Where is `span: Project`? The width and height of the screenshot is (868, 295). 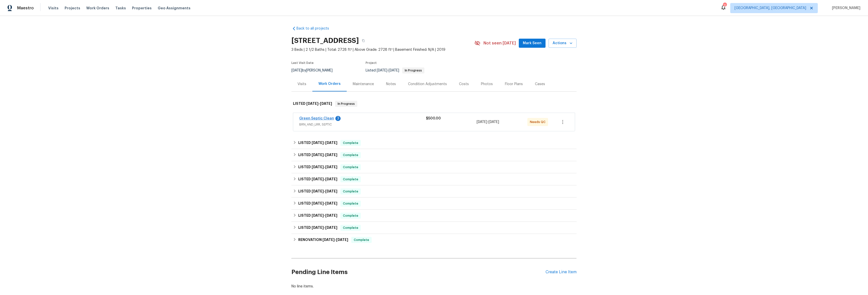
span: Project is located at coordinates (371, 63).